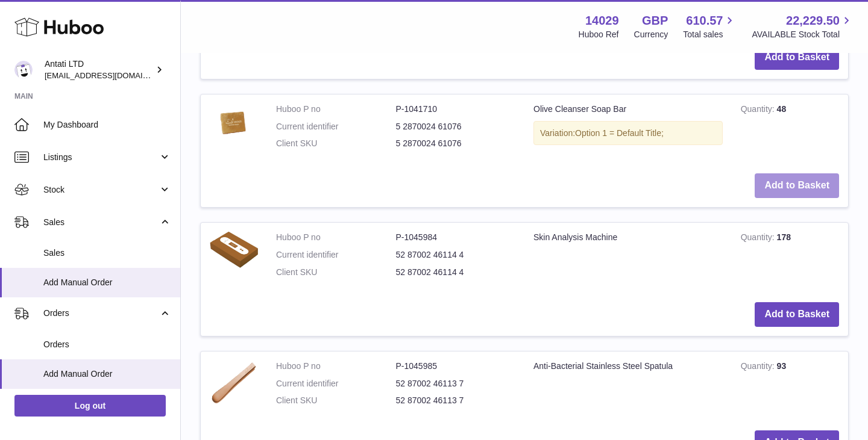 This screenshot has height=440, width=868. Describe the element at coordinates (709, 35) in the screenshot. I see `span: Total sales` at that location.